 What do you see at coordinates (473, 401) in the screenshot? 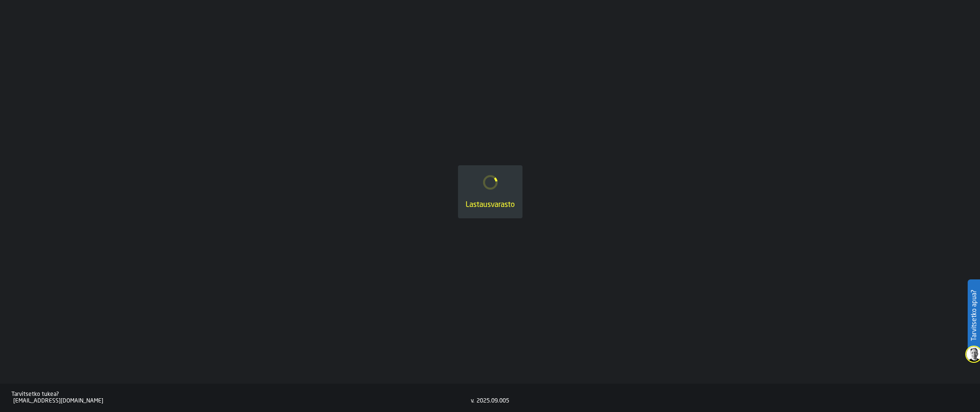
I see `div: v.` at bounding box center [473, 401].